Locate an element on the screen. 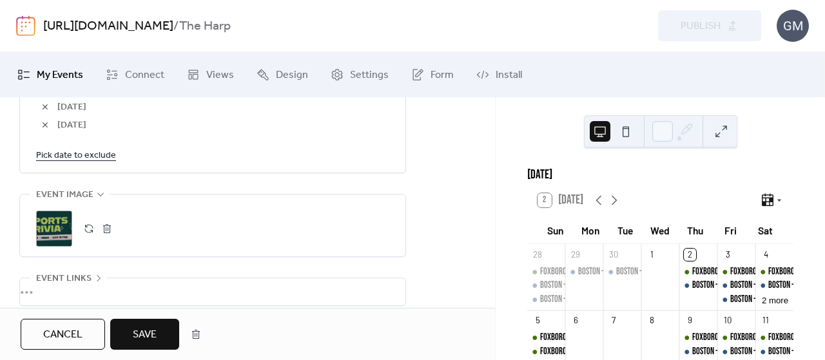 The image size is (825, 360). a: Settings is located at coordinates (359, 75).